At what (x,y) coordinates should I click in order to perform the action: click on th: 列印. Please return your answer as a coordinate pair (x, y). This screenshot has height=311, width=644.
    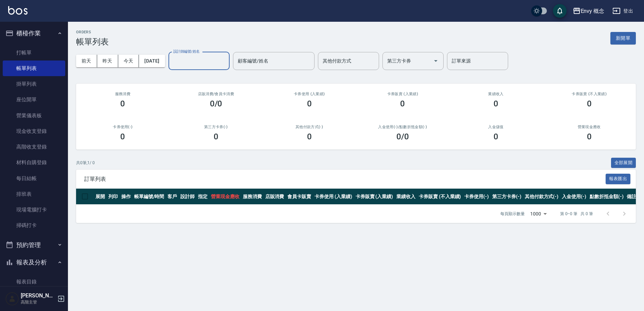
    Looking at the image, I should click on (113, 197).